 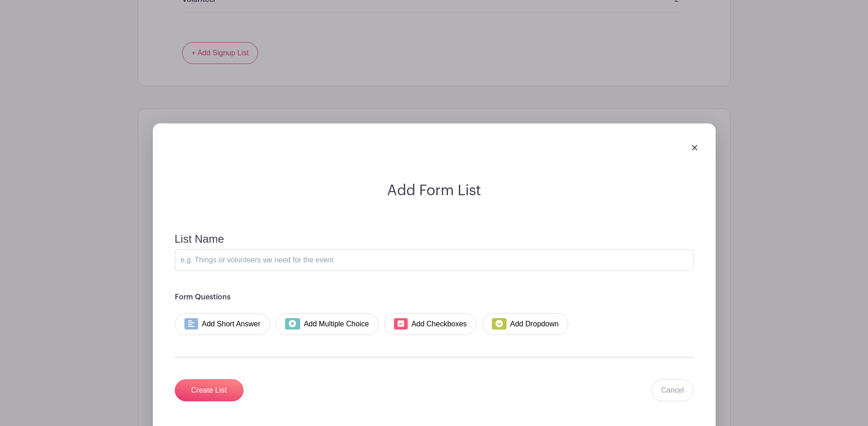 What do you see at coordinates (434, 297) in the screenshot?
I see `h6: Form Questions` at bounding box center [434, 297].